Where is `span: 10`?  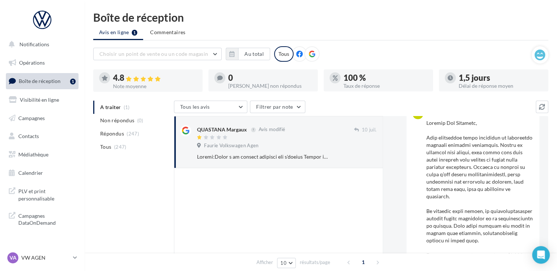 span: 10 is located at coordinates (283, 263).